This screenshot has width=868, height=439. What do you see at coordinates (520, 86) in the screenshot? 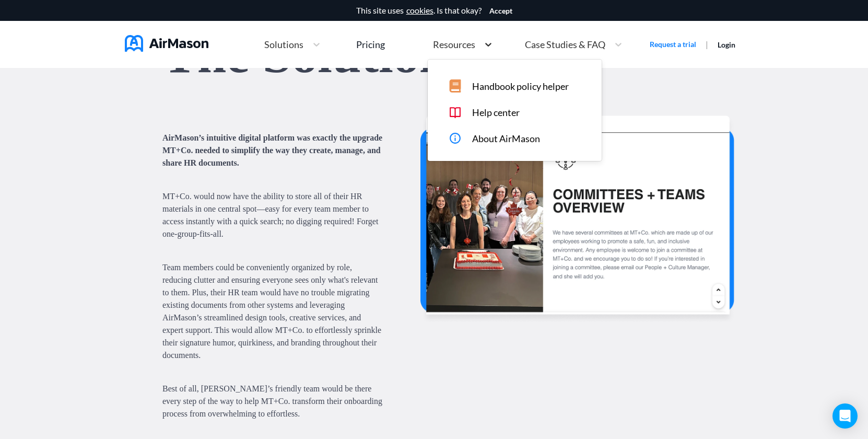
I see `span: Handbook policy helper` at bounding box center [520, 86].